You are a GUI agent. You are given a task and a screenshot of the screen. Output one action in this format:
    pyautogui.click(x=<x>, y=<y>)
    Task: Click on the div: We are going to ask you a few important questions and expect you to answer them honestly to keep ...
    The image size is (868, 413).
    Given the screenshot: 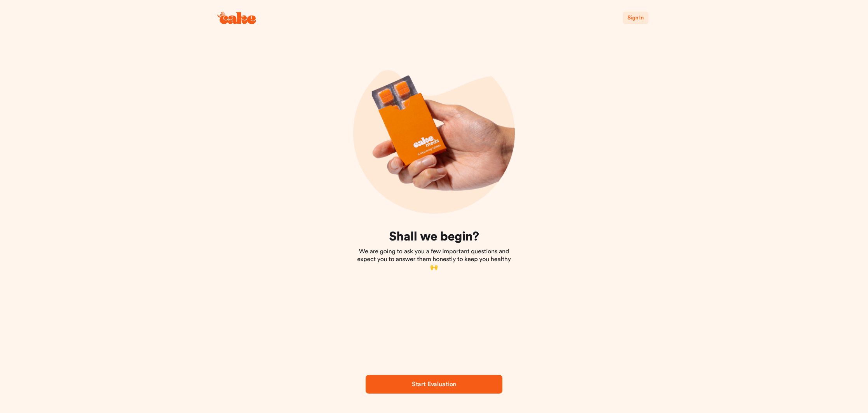 What is the action you would take?
    pyautogui.click(x=434, y=250)
    